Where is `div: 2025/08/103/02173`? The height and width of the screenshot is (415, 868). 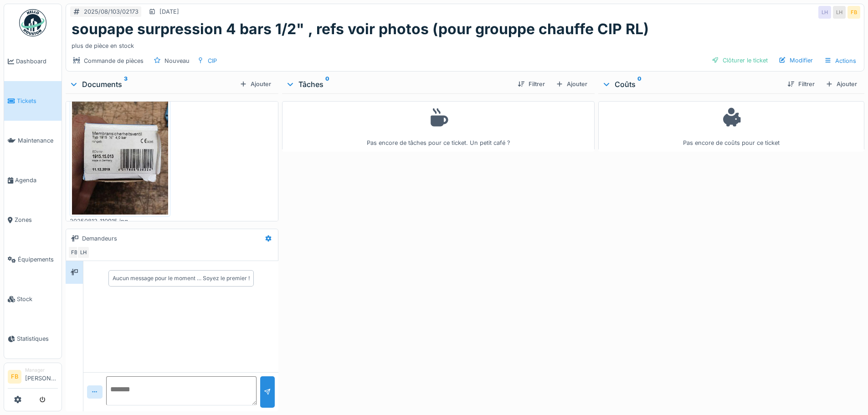
div: 2025/08/103/02173 is located at coordinates (111, 11).